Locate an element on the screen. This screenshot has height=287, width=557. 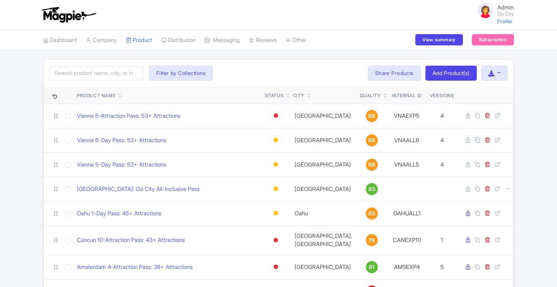
span: 81 is located at coordinates (372, 267).